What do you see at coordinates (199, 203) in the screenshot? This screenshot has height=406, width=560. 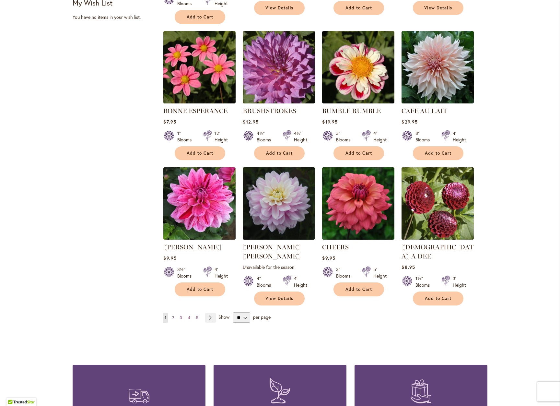 I see `img: CHA CHING` at bounding box center [199, 203].